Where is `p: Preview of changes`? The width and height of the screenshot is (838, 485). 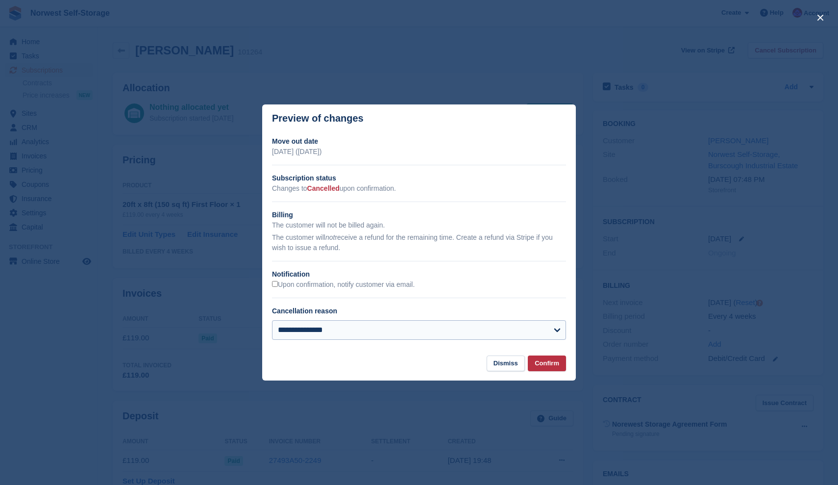 p: Preview of changes is located at coordinates (318, 118).